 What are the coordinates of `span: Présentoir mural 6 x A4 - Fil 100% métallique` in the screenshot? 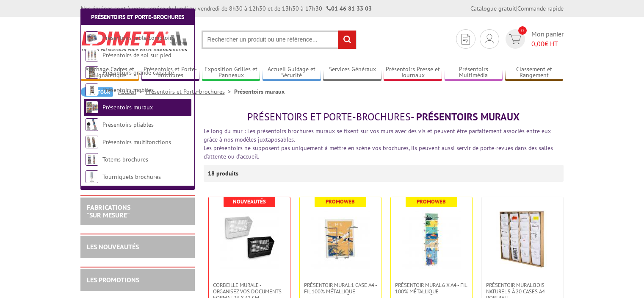 It's located at (432, 288).